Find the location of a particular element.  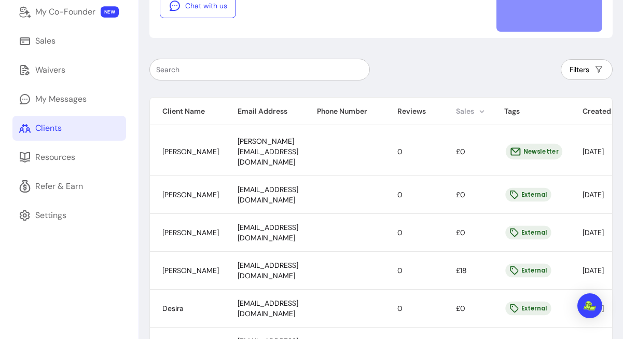

a: Resources is located at coordinates (69, 157).